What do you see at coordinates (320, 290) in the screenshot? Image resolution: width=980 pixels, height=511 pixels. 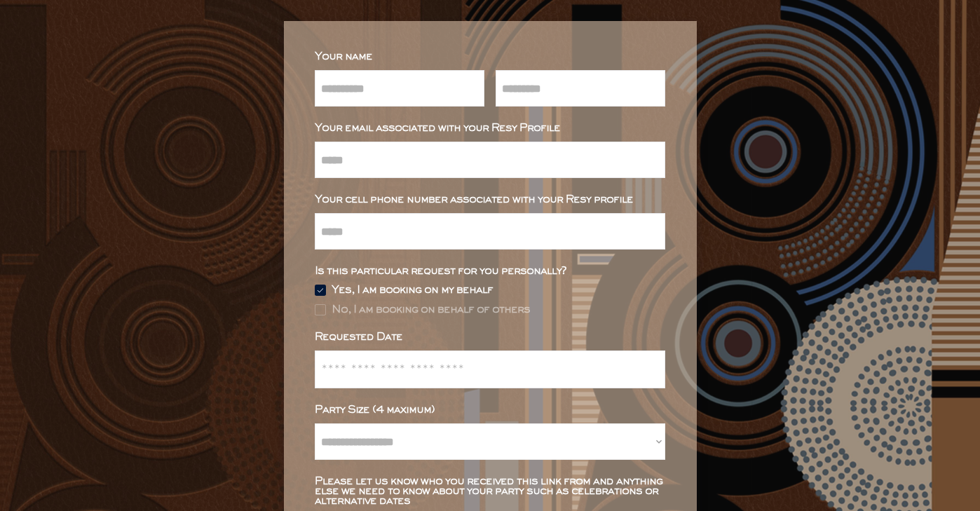 I see `img: Group%2048096532.svg` at bounding box center [320, 290].